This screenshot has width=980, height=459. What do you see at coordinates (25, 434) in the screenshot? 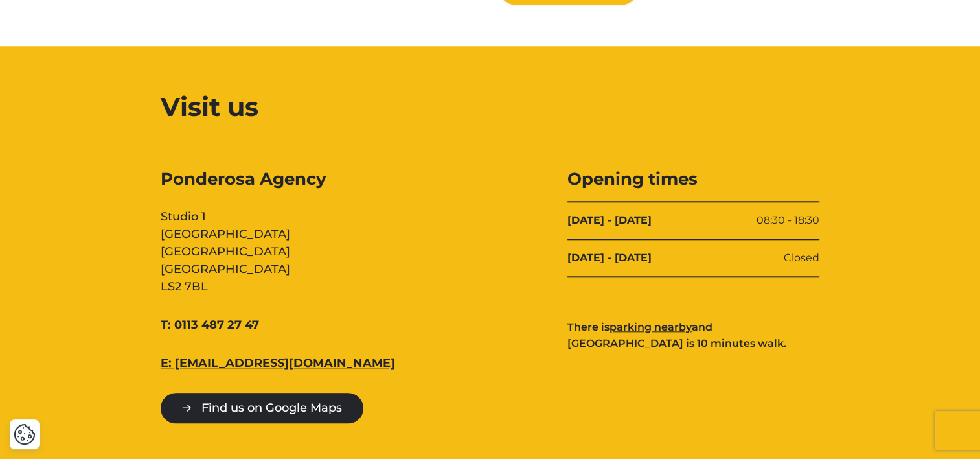
I see `img: Revisit consent button` at bounding box center [25, 434].